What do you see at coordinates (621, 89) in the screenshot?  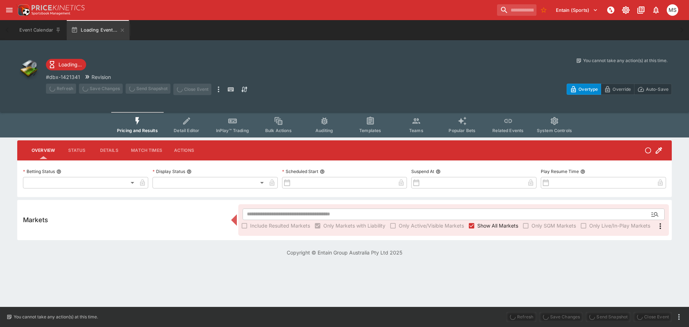 I see `p: Override` at bounding box center [621, 89].